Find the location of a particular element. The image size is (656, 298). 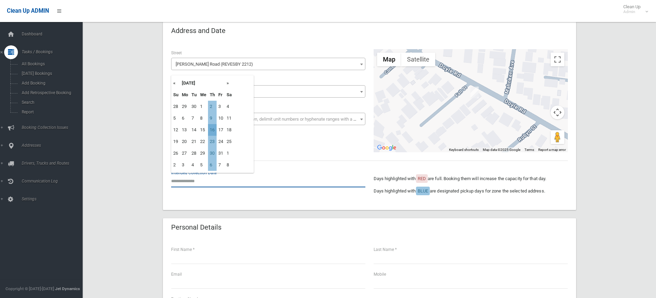

button: Keyboard shortcuts is located at coordinates (464, 150).